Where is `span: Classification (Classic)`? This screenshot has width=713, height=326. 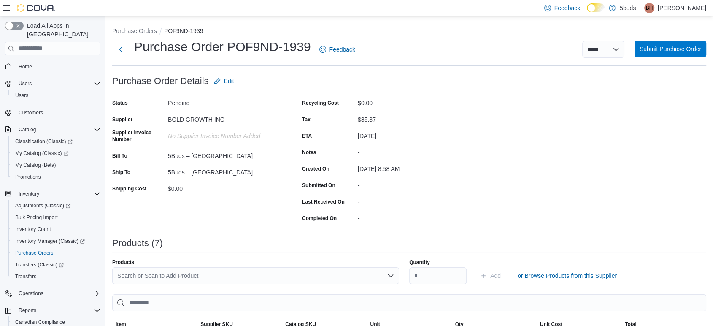
span: Classification (Classic) is located at coordinates (56, 141).